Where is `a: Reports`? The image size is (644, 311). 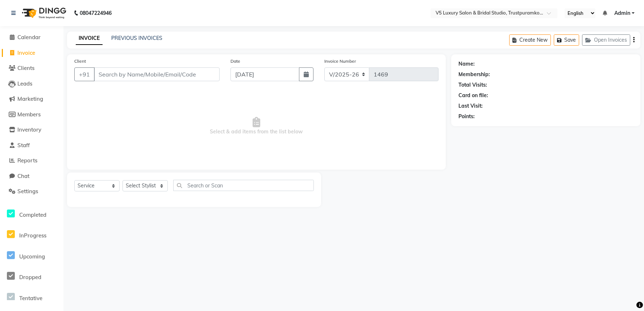
a: Reports is located at coordinates (31, 160).